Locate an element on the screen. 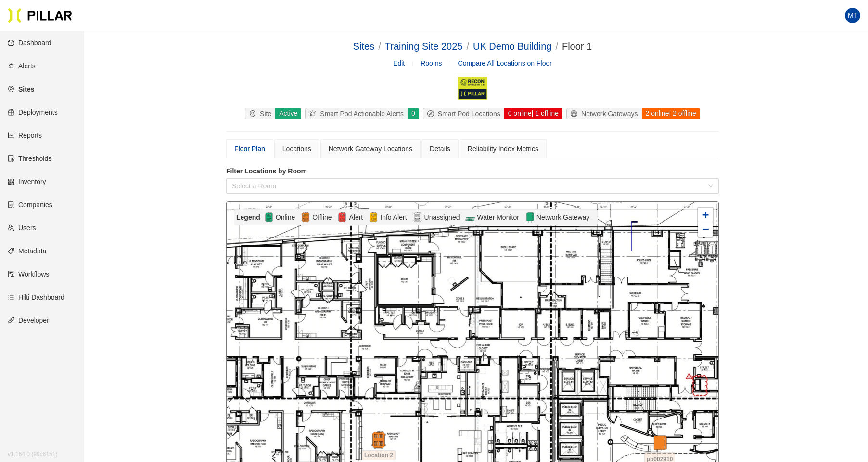 The image size is (868, 462). a: environmentSites is located at coordinates (21, 89).